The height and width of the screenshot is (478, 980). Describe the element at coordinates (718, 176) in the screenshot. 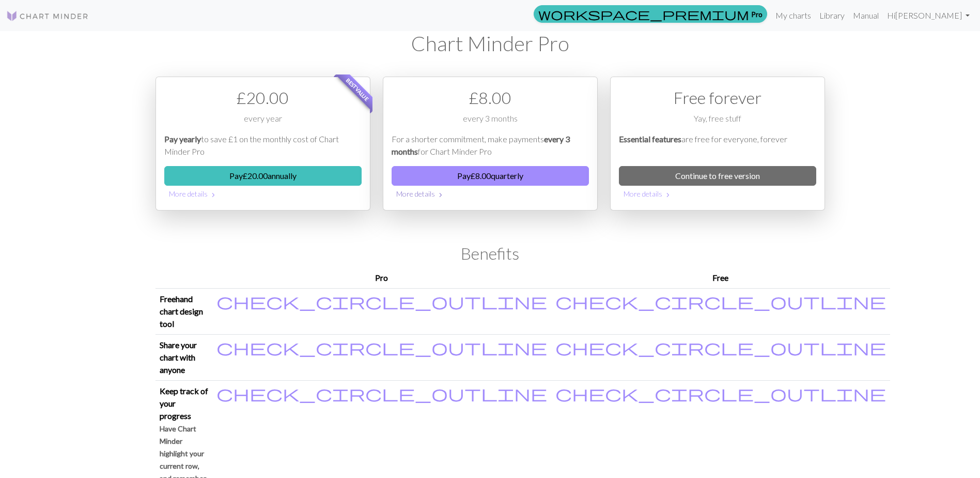

I see `a: Continue to free version` at that location.